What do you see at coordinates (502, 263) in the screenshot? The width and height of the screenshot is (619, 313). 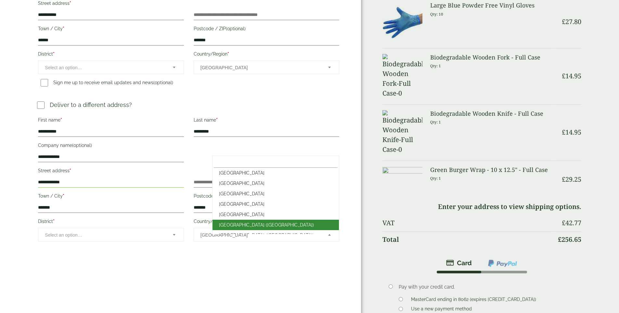 I see `img: ppcp-gateway.png` at bounding box center [502, 263].